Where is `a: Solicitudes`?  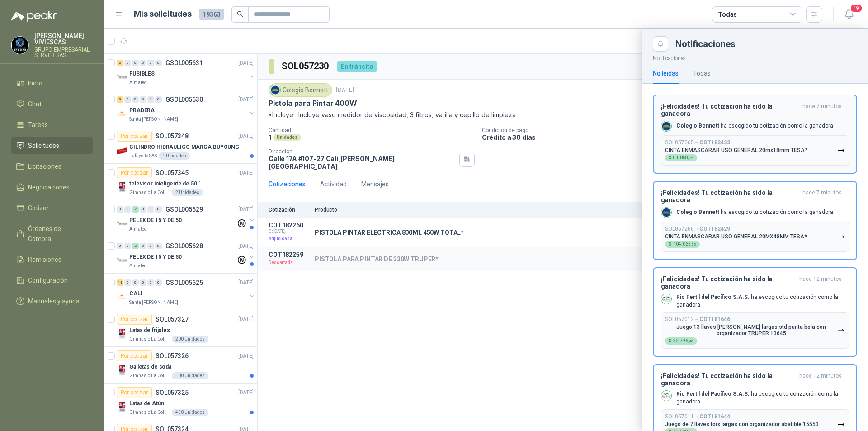 a: Solicitudes is located at coordinates (52, 146).